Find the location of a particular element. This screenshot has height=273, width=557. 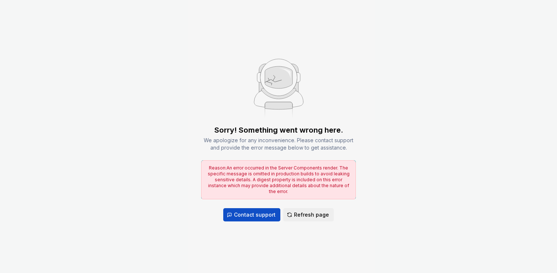

div: Sorry! Something went wrong here. is located at coordinates (278, 130).